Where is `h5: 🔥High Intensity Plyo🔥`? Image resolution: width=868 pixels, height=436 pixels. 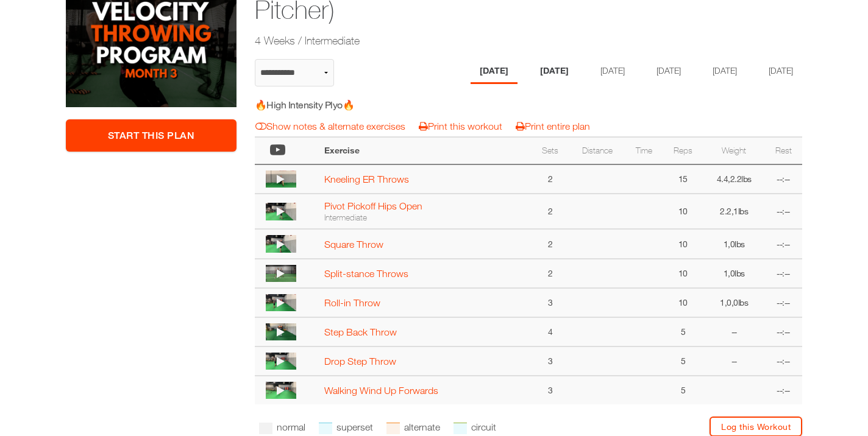 h5: 🔥High Intensity Plyo🔥 is located at coordinates (363, 105).